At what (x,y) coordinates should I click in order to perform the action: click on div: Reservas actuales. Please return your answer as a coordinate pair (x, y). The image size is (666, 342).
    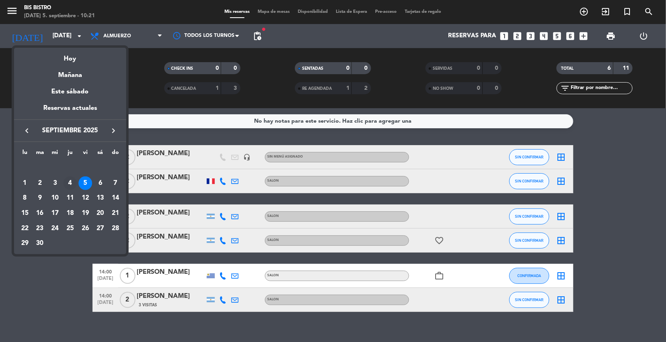
    Looking at the image, I should click on (70, 111).